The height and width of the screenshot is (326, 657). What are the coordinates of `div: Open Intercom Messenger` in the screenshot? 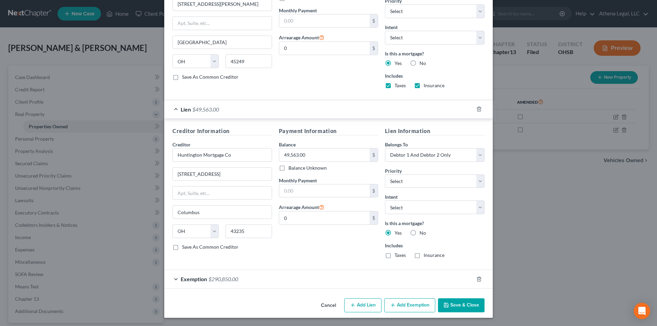 It's located at (642, 311).